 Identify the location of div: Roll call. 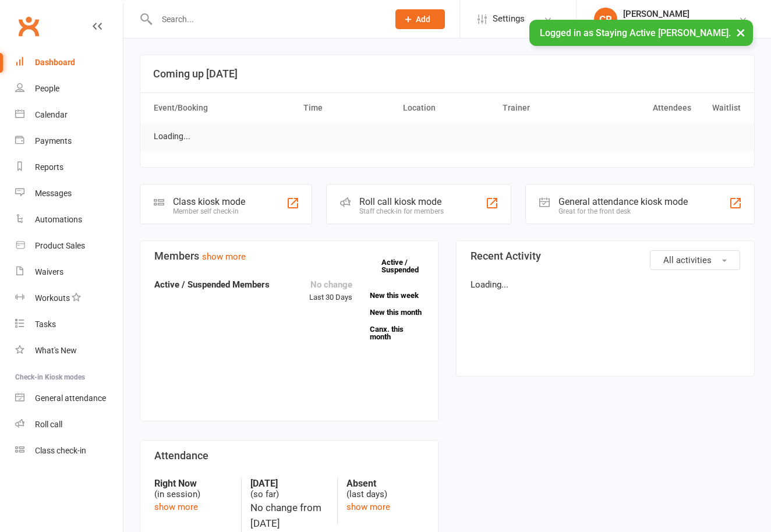
(49, 425).